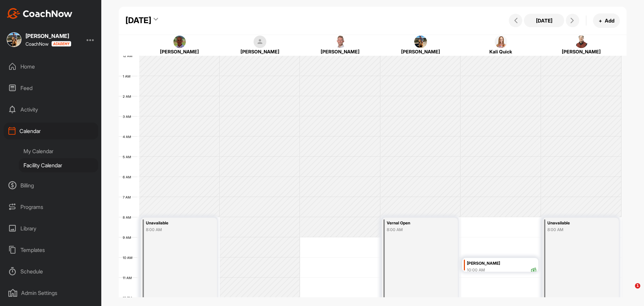 This screenshot has height=306, width=644. What do you see at coordinates (51, 110) in the screenshot?
I see `div: Activity` at bounding box center [51, 110].